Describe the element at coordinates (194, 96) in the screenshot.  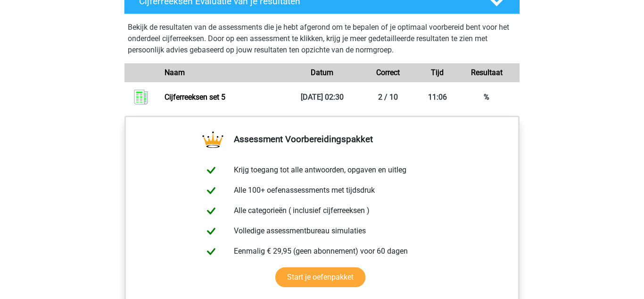
I see `a: Cijferreeksen set 5` at that location.